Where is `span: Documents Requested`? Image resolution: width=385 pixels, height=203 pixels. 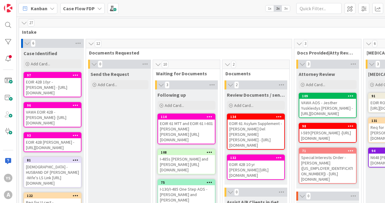 span: Documents Requested is located at coordinates (186, 53).